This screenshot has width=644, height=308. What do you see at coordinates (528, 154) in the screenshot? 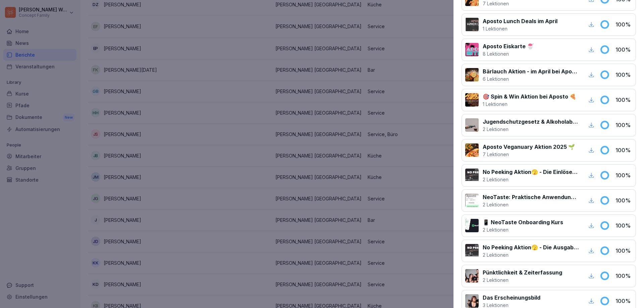
I see `p: 7 Lektionen` at bounding box center [528, 154].